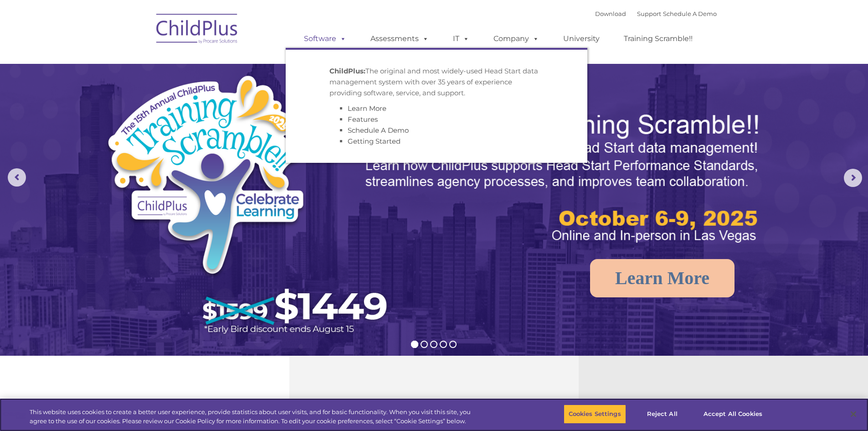 The height and width of the screenshot is (431, 868). I want to click on a: University, so click(581, 39).